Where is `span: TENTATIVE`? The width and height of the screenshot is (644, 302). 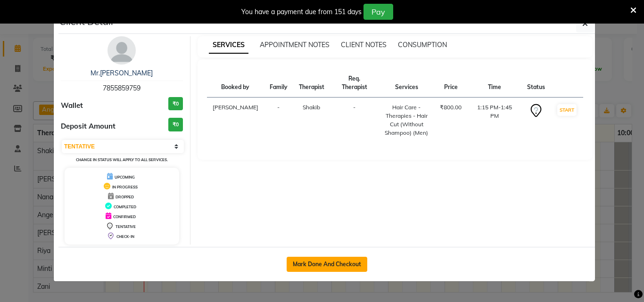 span: TENTATIVE is located at coordinates (126, 227).